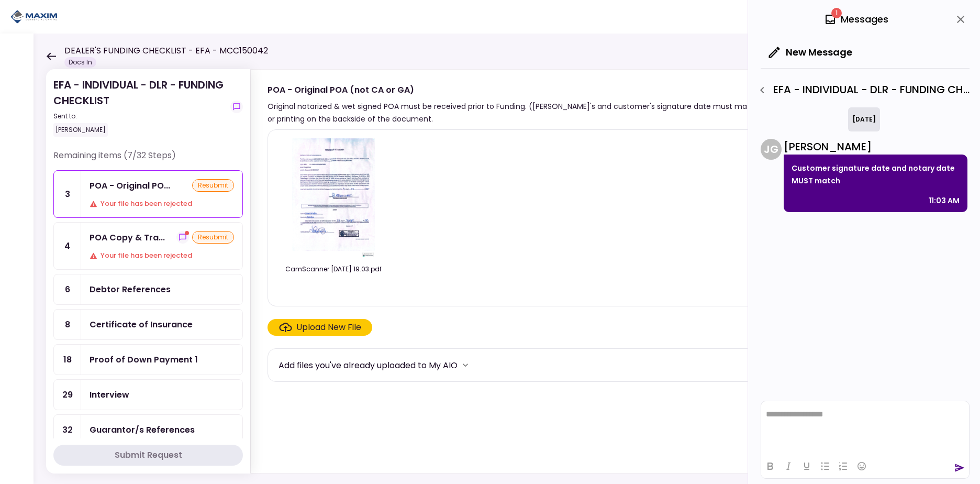 The image size is (980, 484). What do you see at coordinates (788, 466) in the screenshot?
I see `button: Italic` at bounding box center [788, 466].